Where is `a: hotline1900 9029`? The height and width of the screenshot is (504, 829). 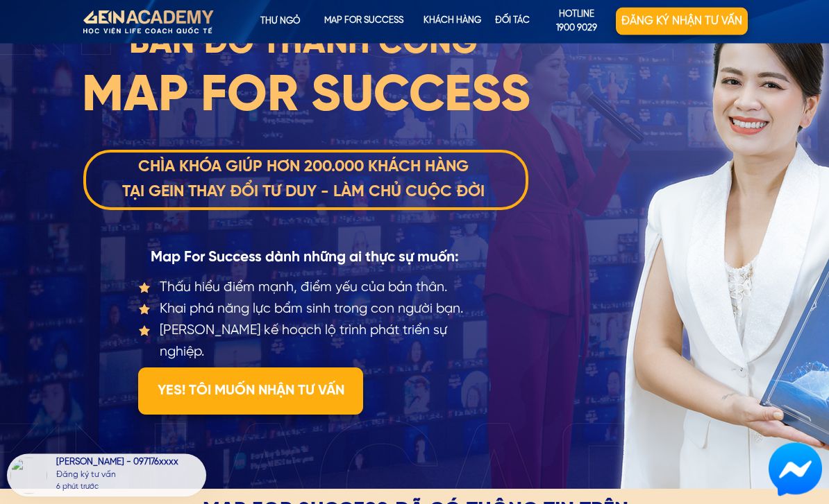 a: hotline1900 9029 is located at coordinates (577, 22).